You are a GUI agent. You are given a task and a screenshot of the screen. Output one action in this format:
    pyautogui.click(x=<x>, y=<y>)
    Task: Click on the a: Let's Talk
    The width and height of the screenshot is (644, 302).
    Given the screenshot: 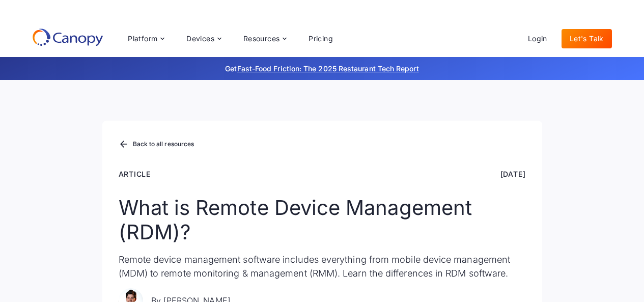 What is the action you would take?
    pyautogui.click(x=586, y=39)
    